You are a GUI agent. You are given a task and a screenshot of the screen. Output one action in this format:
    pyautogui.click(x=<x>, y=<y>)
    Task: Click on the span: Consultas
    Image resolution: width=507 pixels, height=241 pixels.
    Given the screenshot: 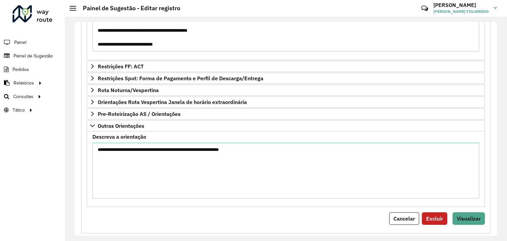 What is the action you would take?
    pyautogui.click(x=23, y=96)
    